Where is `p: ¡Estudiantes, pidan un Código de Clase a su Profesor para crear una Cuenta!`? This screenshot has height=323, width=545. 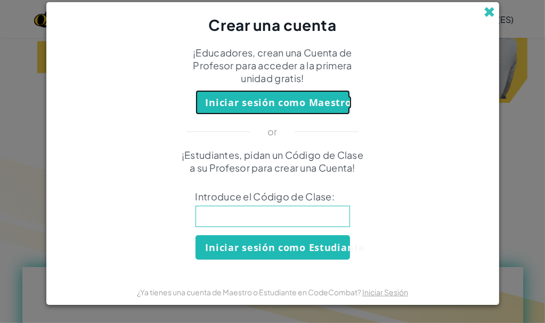
p: ¡Estudiantes, pidan un Código de Clase a su Profesor para crear una Cuenta! is located at coordinates (273, 161).